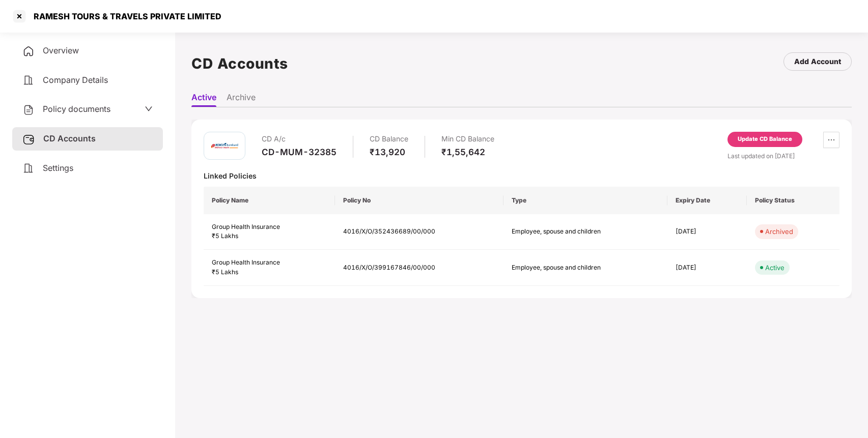 This screenshot has height=438, width=868. Describe the element at coordinates (419, 200) in the screenshot. I see `th: Policy No` at that location.